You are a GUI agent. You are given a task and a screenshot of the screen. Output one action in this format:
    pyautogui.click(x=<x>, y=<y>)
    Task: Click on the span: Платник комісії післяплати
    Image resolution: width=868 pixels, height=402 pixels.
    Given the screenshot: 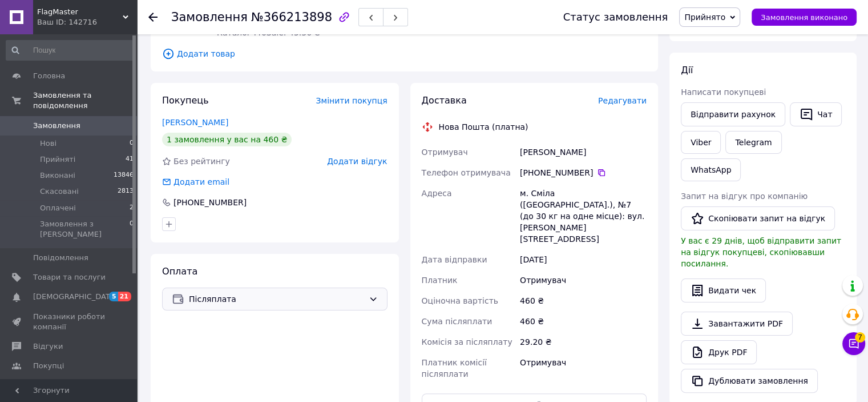 What is the action you would take?
    pyautogui.click(x=455, y=368)
    